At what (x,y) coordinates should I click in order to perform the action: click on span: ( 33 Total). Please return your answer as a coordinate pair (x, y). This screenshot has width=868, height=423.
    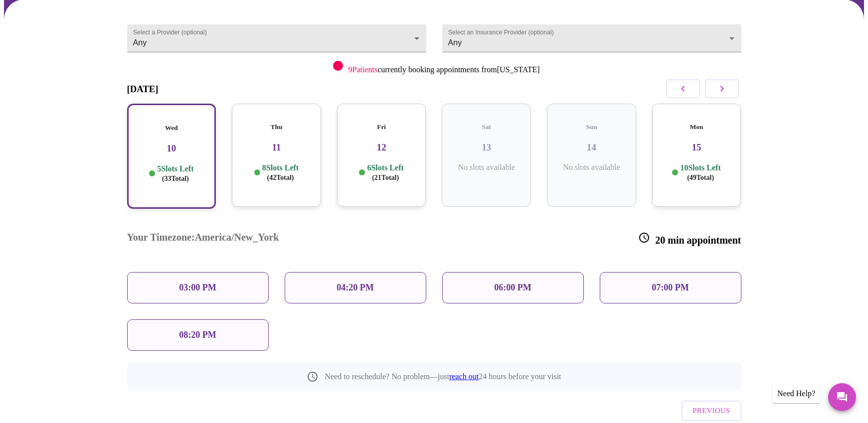
    Looking at the image, I should click on (176, 178).